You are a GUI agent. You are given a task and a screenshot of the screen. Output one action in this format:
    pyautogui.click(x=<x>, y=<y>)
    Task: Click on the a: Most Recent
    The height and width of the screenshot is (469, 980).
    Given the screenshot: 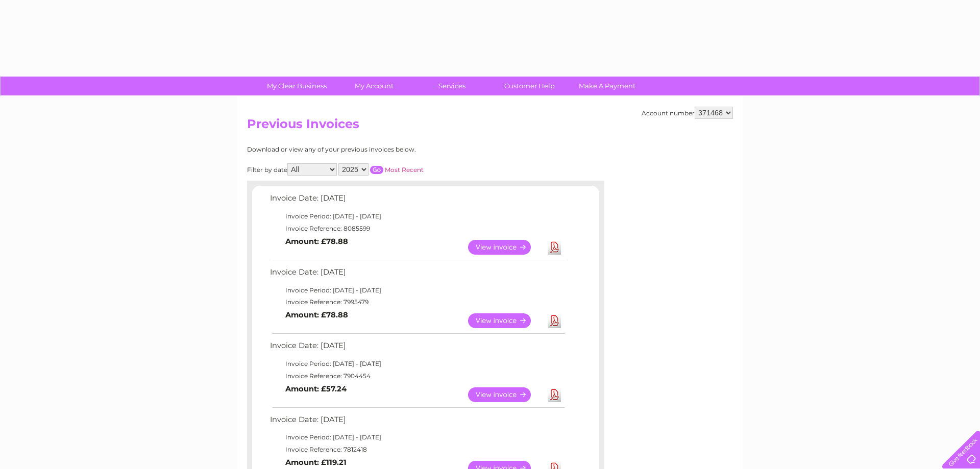 What is the action you would take?
    pyautogui.click(x=405, y=170)
    